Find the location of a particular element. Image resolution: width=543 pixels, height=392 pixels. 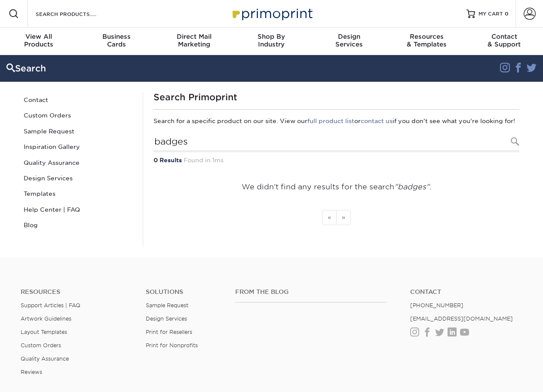

h4: Solutions is located at coordinates (184, 292).